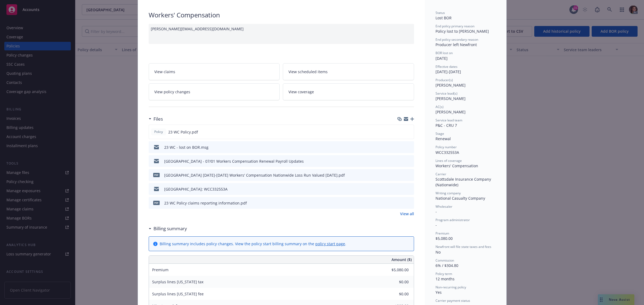 This screenshot has height=305, width=644. Describe the element at coordinates (441, 174) in the screenshot. I see `span: Carrier` at that location.